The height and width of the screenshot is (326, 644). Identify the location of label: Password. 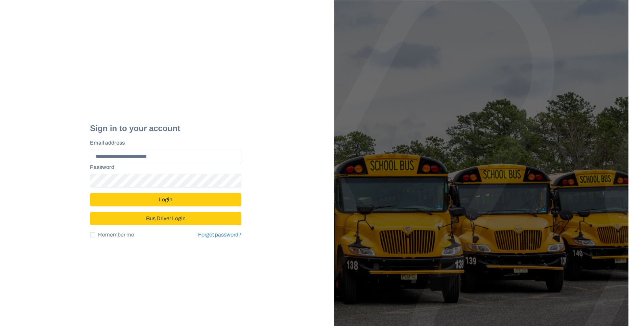
(163, 167).